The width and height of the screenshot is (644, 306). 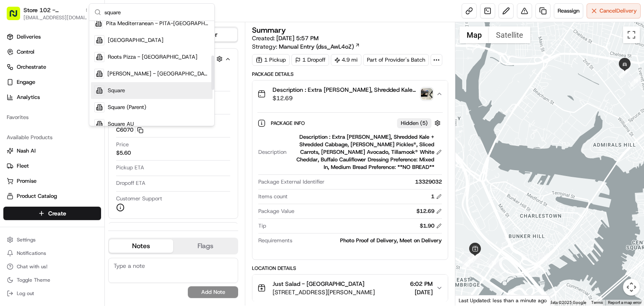 I want to click on span: Product Catalog, so click(x=37, y=196).